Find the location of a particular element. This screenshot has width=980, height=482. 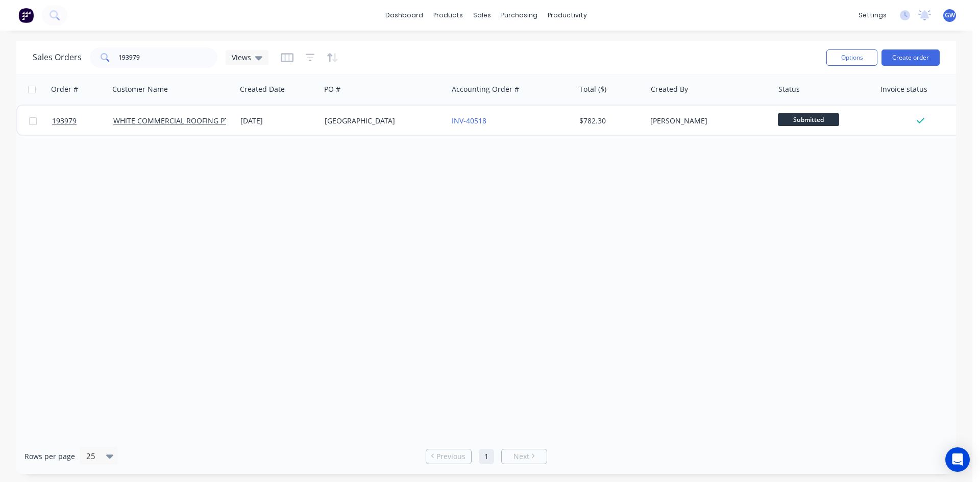

img: Factory is located at coordinates (26, 15).